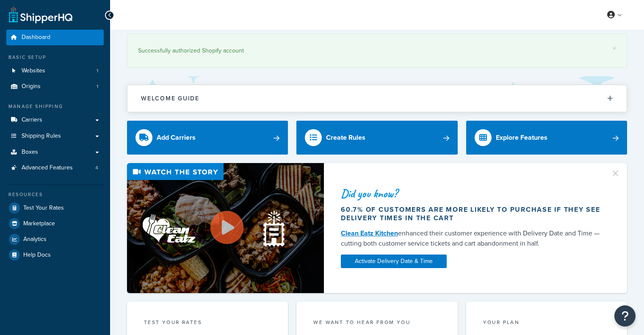 The height and width of the screenshot is (335, 644). What do you see at coordinates (625, 316) in the screenshot?
I see `button: Open Resource Center` at bounding box center [625, 316].